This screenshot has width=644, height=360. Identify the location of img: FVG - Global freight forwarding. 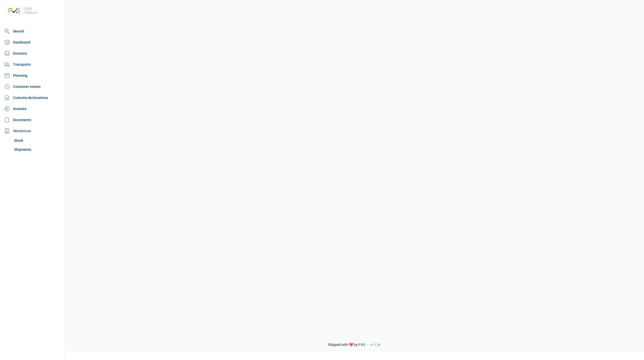
(22, 10).